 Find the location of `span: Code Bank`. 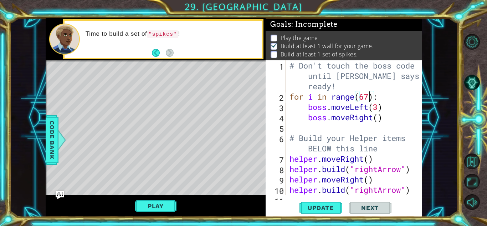

span: Code Bank is located at coordinates (52, 140).